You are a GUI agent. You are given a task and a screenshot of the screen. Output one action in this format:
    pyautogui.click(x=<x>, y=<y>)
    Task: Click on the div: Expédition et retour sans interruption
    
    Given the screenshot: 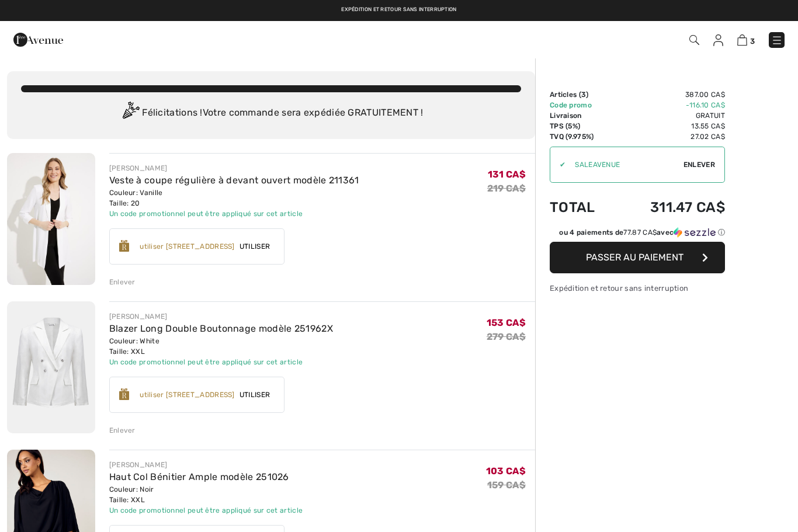 What is the action you would take?
    pyautogui.click(x=638, y=289)
    